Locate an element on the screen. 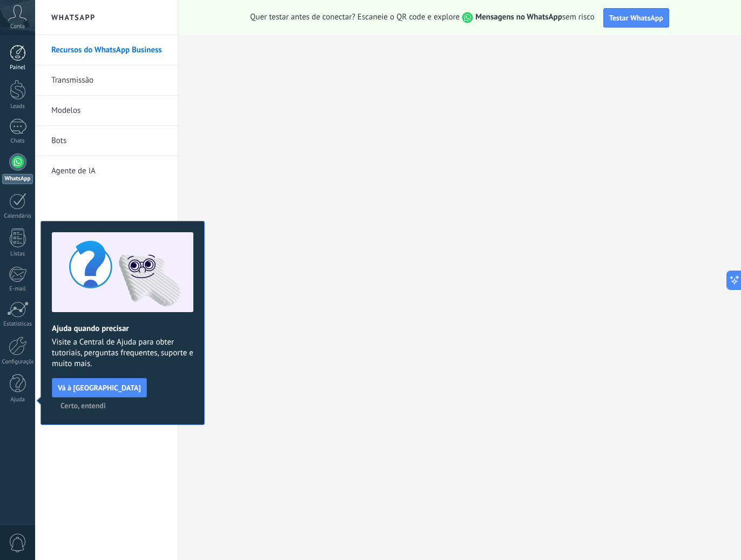 This screenshot has width=741, height=560. div: Calendário is located at coordinates (18, 216).